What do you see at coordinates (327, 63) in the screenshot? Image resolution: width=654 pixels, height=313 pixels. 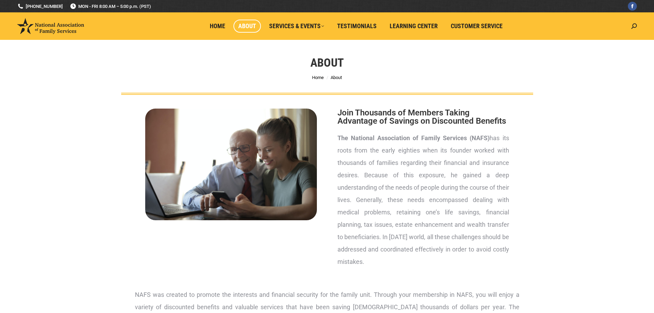 I see `h1: About` at bounding box center [327, 63].